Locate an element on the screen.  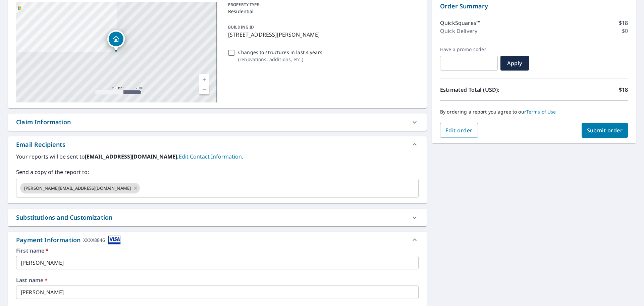
p: ( renovations, additions, etc. ) is located at coordinates (280, 59).